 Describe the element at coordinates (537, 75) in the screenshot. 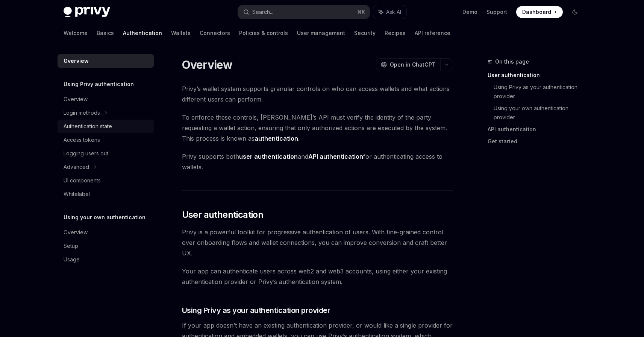

I see `a: User authentication` at that location.